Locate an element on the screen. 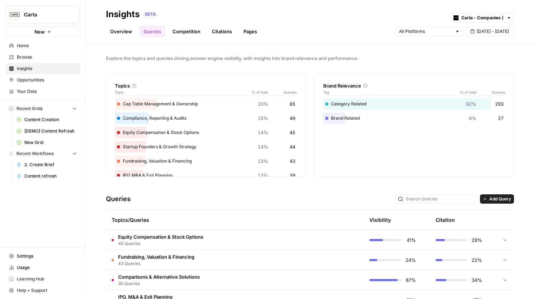 This screenshot has width=534, height=299. button: Recent Workflows is located at coordinates (43, 154).